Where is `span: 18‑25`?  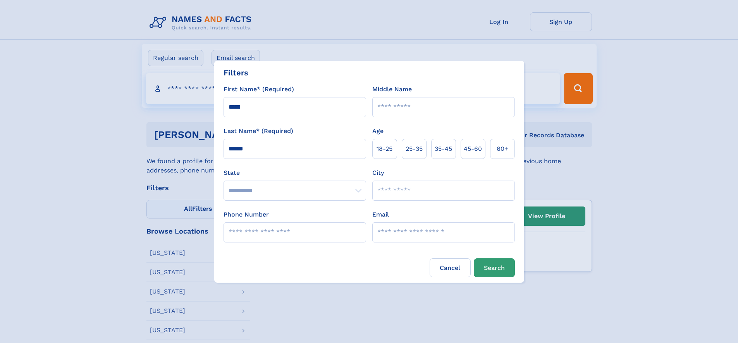
span: 18‑25 is located at coordinates (384, 149).